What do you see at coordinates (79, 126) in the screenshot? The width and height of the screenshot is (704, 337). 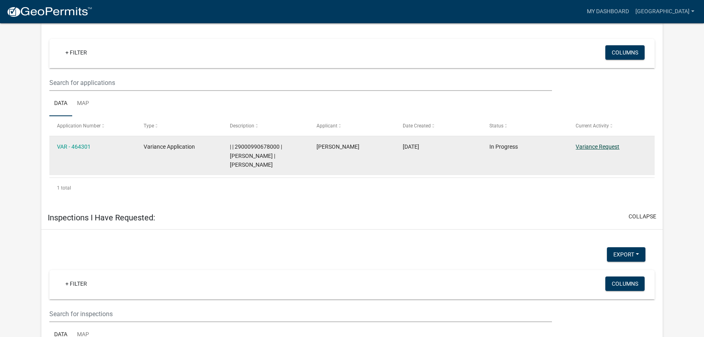 I see `span: Application Number` at bounding box center [79, 126].